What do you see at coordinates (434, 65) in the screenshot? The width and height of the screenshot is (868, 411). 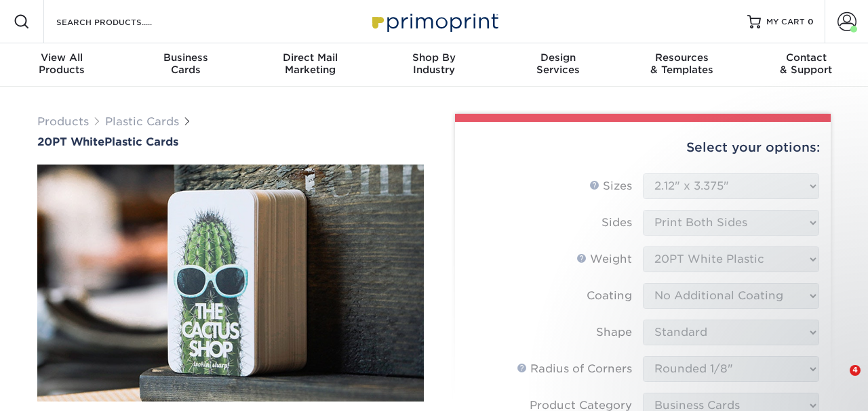 I see `a: Shop ByIndustry` at bounding box center [434, 65].